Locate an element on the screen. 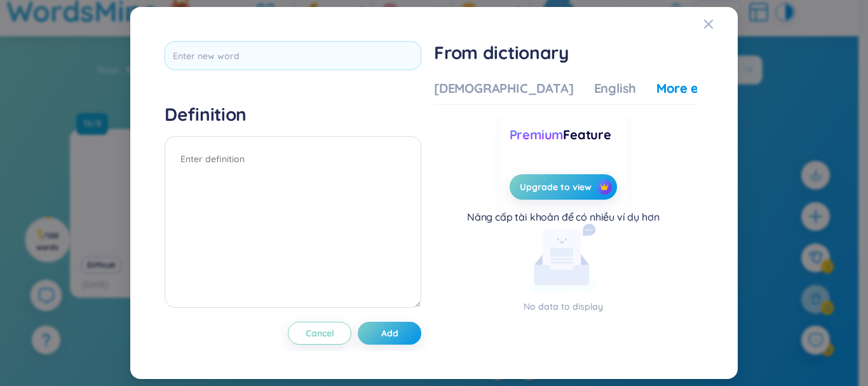 Image resolution: width=868 pixels, height=386 pixels. h4: Definition is located at coordinates (293, 115).